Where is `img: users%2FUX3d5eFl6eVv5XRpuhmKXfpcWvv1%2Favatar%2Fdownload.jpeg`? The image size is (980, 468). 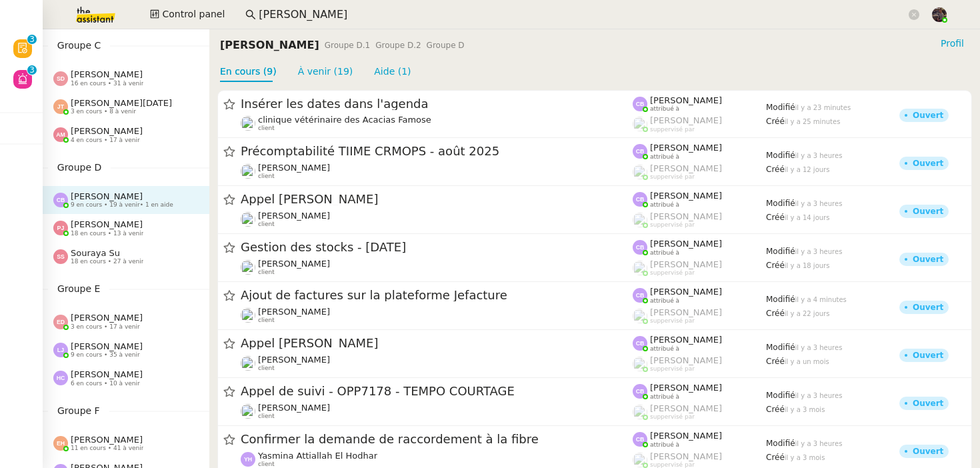
img: users%2FUX3d5eFl6eVv5XRpuhmKXfpcWvv1%2Favatar%2Fdownload.jpeg is located at coordinates (248, 123).